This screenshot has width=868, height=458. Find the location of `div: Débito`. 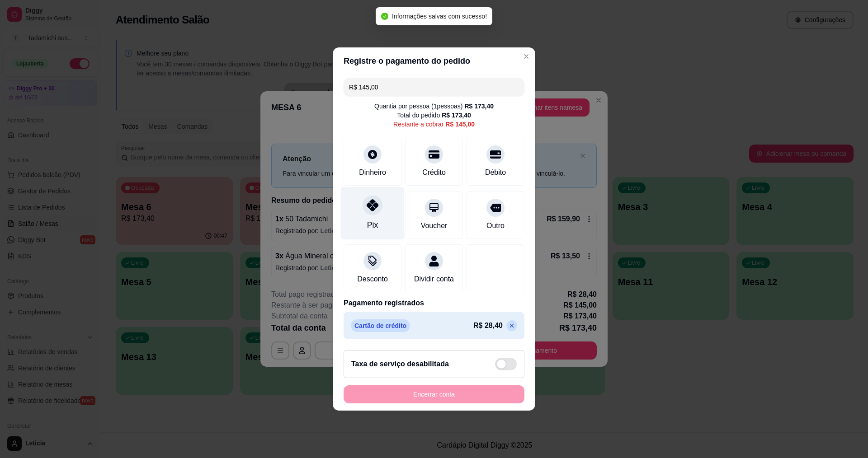

div: Débito is located at coordinates (496, 172).